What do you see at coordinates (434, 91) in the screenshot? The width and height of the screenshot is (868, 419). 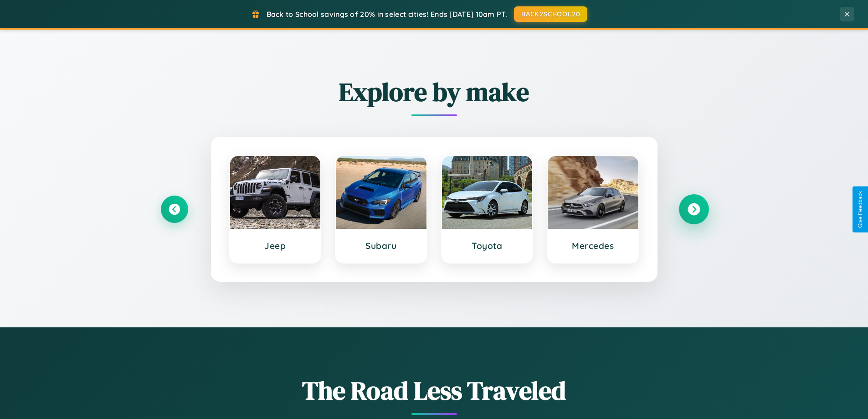 I see `h2: Explore by make` at bounding box center [434, 91].